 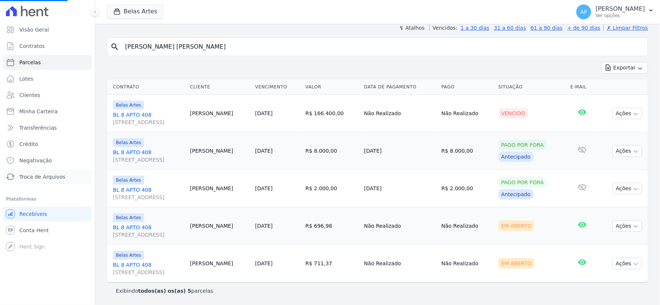 I want to click on label: ↯ Atalhos, so click(x=412, y=28).